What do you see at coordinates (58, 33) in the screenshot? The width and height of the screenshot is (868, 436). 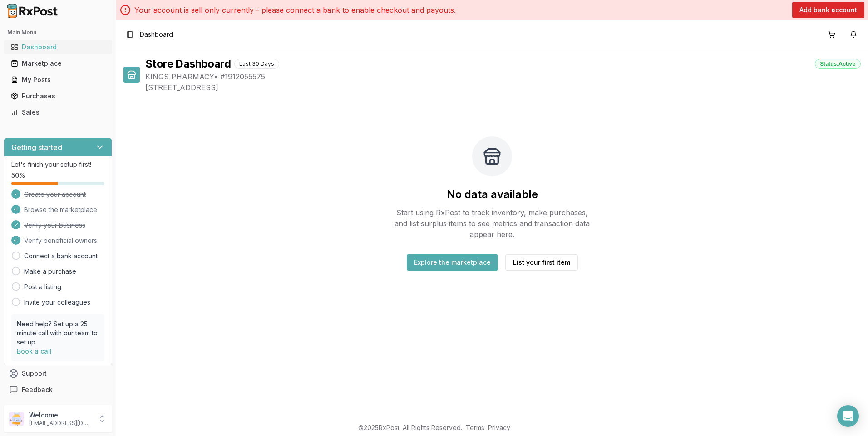 I see `h2: Main Menu` at bounding box center [58, 33].